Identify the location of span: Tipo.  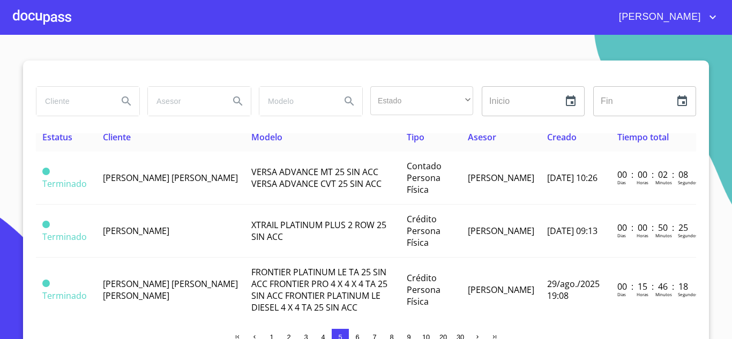
(415, 137).